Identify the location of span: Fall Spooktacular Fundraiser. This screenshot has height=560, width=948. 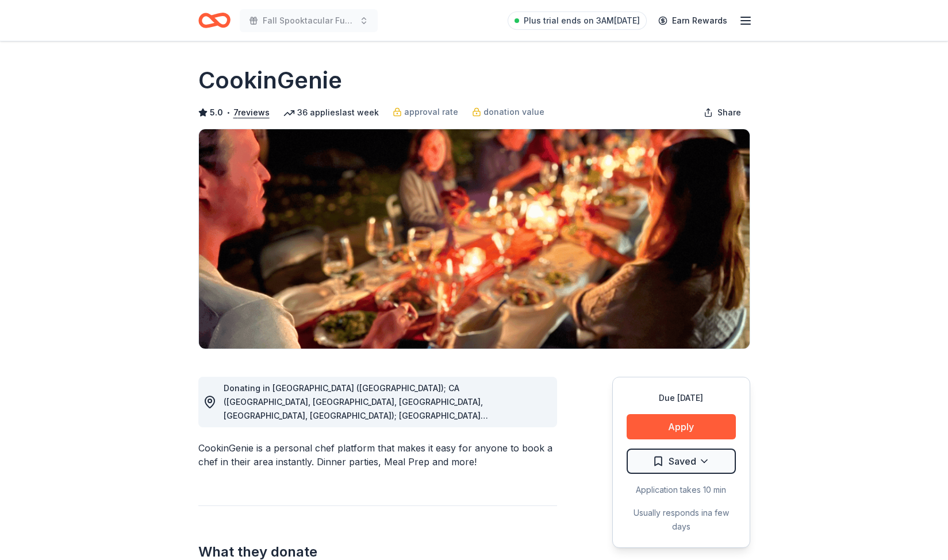
(308, 21).